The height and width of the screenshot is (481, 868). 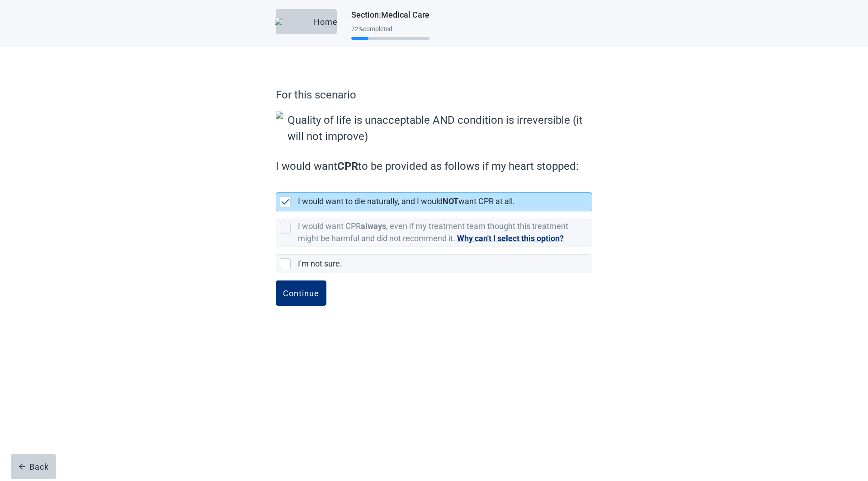 I want to click on div: Home, so click(x=306, y=21).